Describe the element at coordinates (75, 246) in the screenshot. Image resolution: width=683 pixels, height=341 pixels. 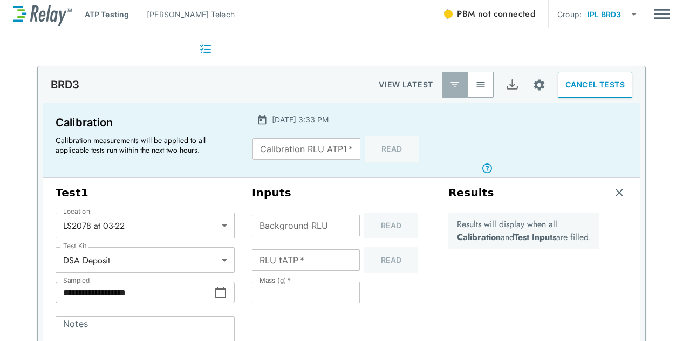
I see `label: Test Kit` at that location.